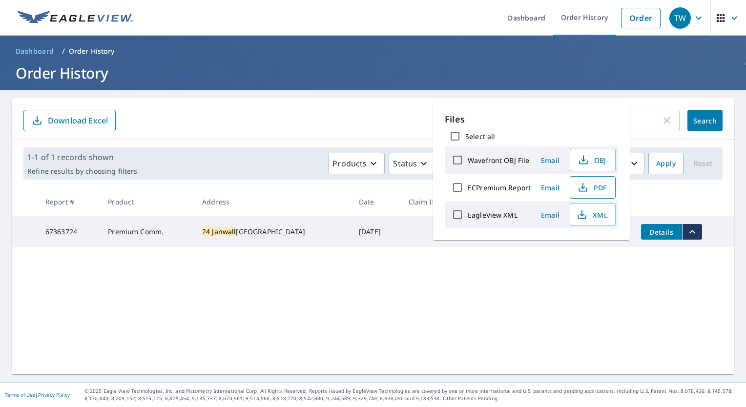 The image size is (746, 407). What do you see at coordinates (593, 160) in the screenshot?
I see `button: OBJ` at bounding box center [593, 160].